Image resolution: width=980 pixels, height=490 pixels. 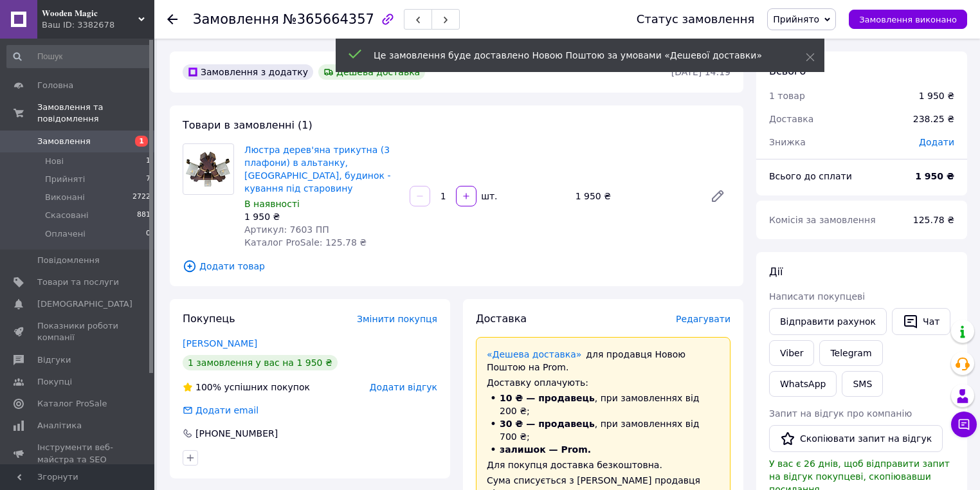 I want to click on span: Всього до сплати, so click(x=810, y=177).